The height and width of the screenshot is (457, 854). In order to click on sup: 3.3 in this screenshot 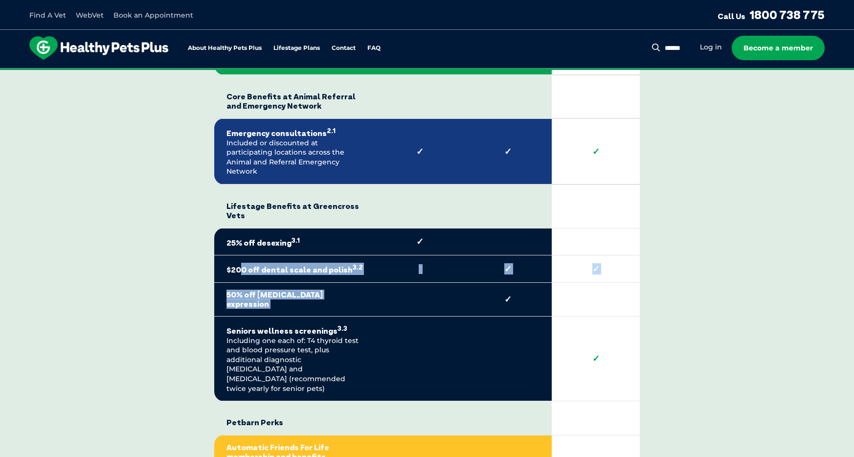, I will do `click(342, 328)`.